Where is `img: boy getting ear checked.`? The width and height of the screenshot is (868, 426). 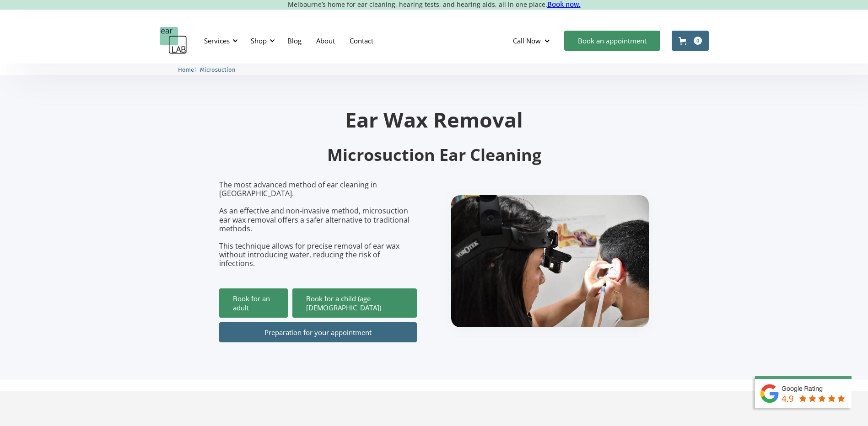 img: boy getting ear checked. is located at coordinates (550, 261).